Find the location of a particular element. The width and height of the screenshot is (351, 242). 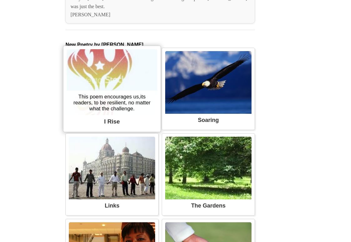

a: Poem Image This poem encourages us,its readers, to be resilient, no matter what the challenge. I ... is located at coordinates (112, 89).